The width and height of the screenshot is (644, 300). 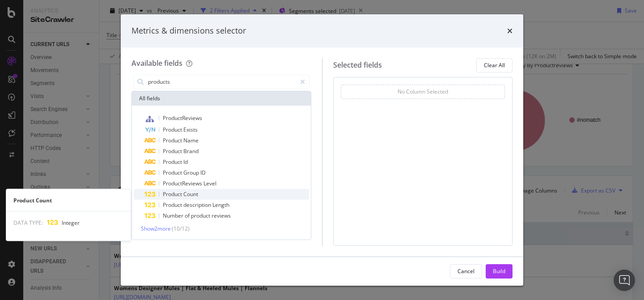 I want to click on span: product, so click(x=201, y=216).